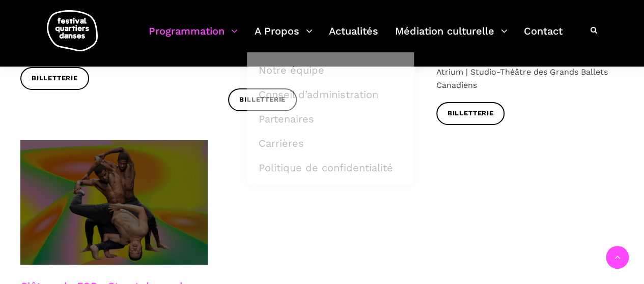  What do you see at coordinates (193, 37) in the screenshot?
I see `a: Programmation` at bounding box center [193, 37].